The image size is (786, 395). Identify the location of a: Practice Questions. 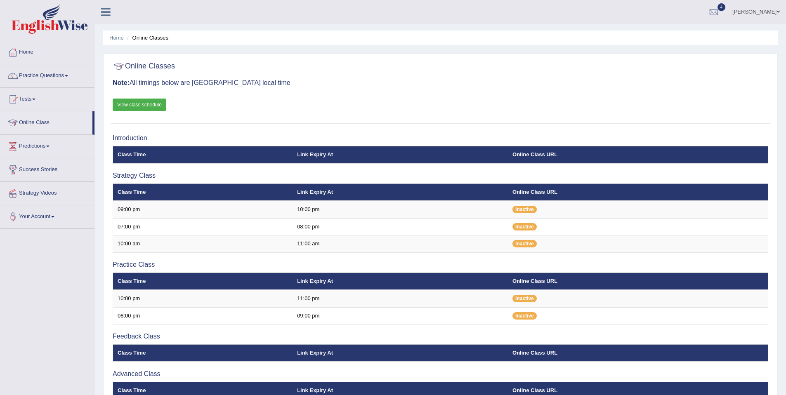
(47, 75).